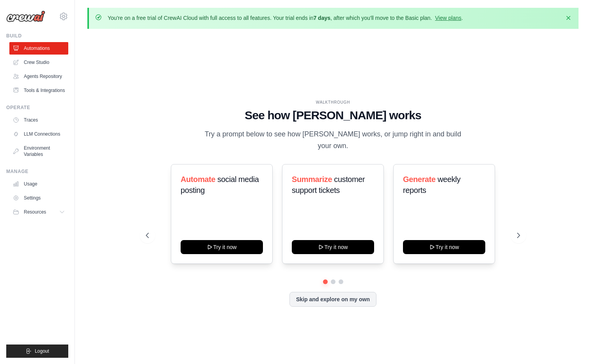 The width and height of the screenshot is (591, 364). Describe the element at coordinates (333, 102) in the screenshot. I see `div: WALKTHROUGH` at that location.